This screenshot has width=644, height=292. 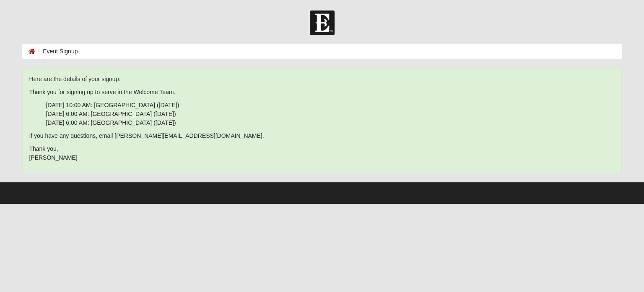 I want to click on img: Church of Eleven22 Logo, so click(x=322, y=23).